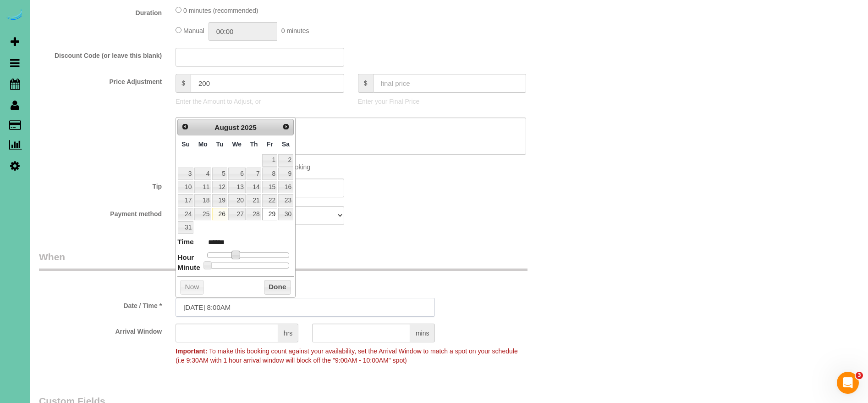 This screenshot has height=403, width=868. I want to click on a: 31, so click(186, 227).